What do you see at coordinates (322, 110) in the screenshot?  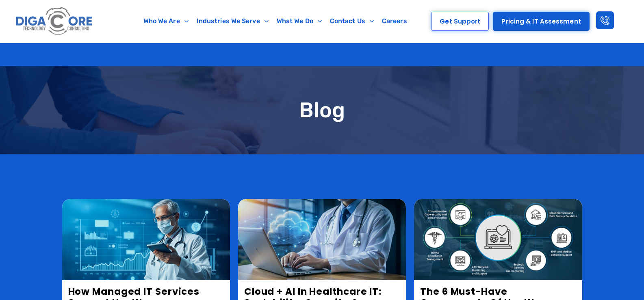 I see `h1: Blog` at bounding box center [322, 110].